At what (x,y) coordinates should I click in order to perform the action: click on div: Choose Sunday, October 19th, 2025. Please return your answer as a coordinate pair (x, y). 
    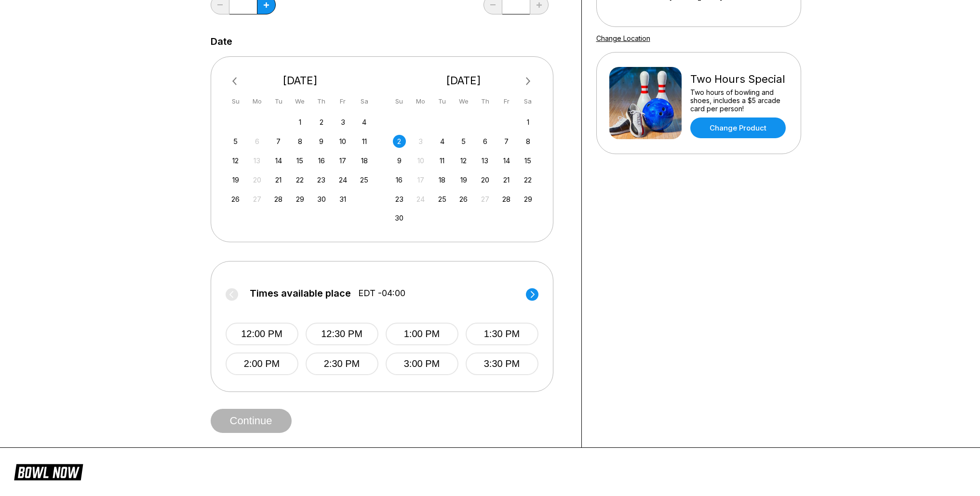
    Looking at the image, I should click on (235, 180).